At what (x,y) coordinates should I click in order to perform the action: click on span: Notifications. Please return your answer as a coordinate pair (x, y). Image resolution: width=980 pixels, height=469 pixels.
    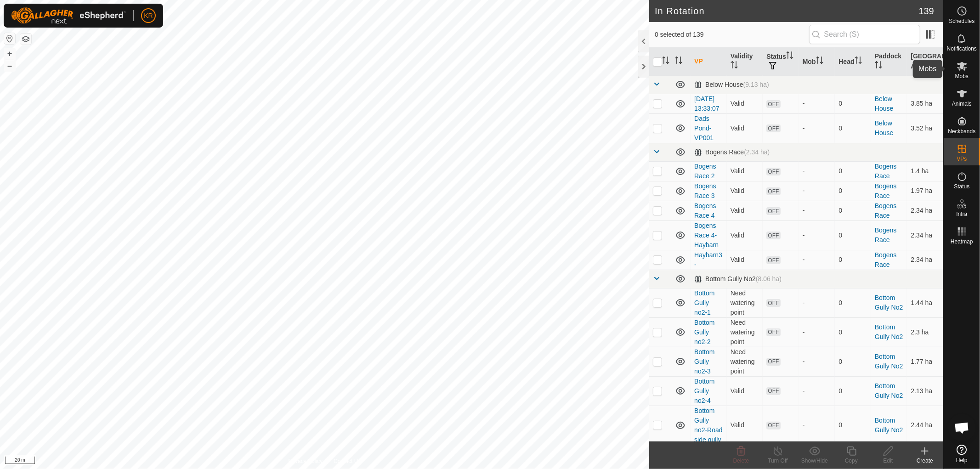
    Looking at the image, I should click on (962, 48).